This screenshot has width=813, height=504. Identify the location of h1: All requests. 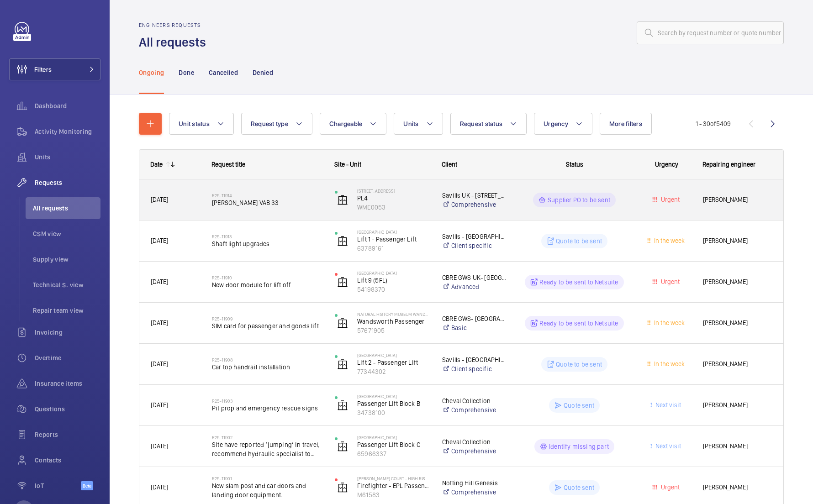
(175, 42).